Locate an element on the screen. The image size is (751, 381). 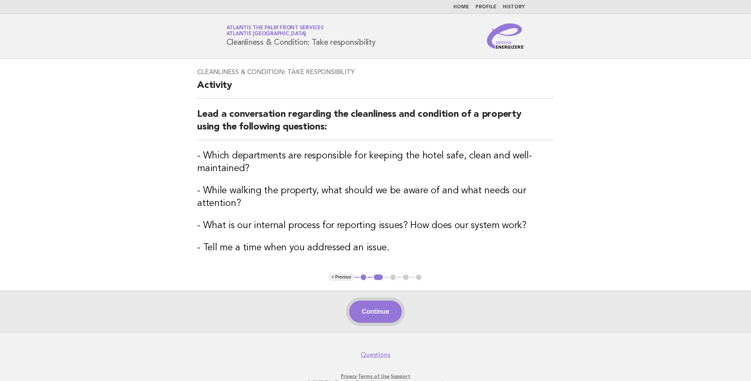
h3: - What is our internal process for reporting issues? How does our system work? is located at coordinates (375, 226).